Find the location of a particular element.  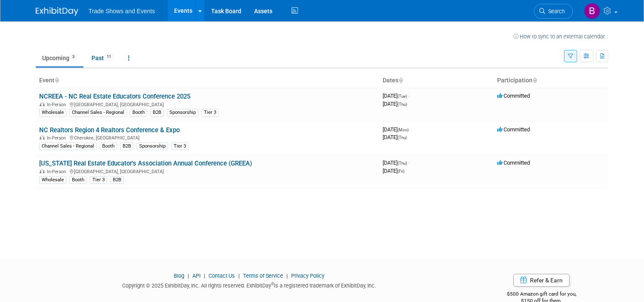

th: Participation is located at coordinates (550, 81).